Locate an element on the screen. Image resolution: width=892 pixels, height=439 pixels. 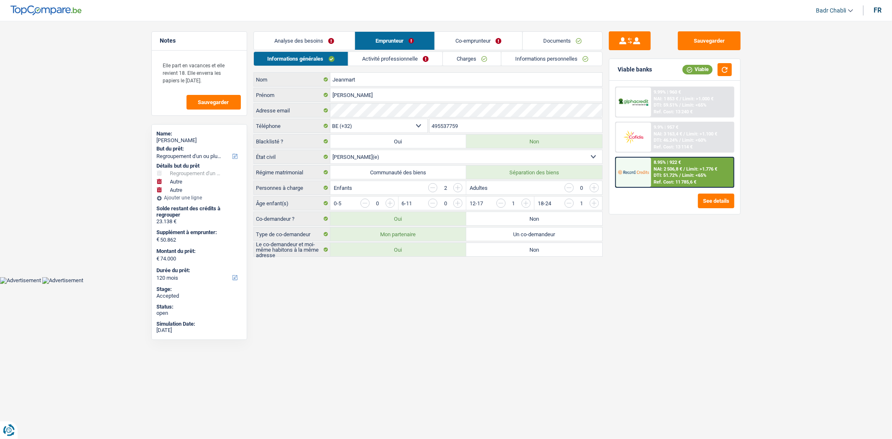
label: Âge enfant(s) is located at coordinates (292, 203).